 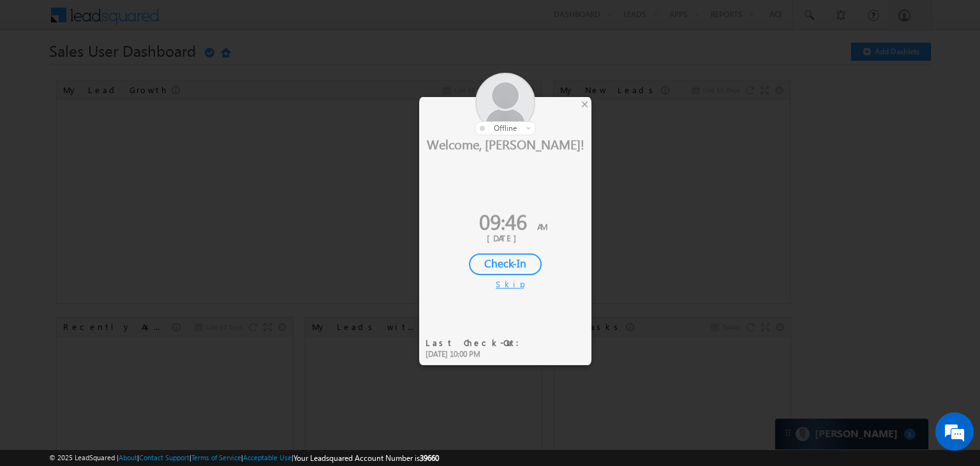 I want to click on div: Minimize live chat window, so click(x=225, y=22).